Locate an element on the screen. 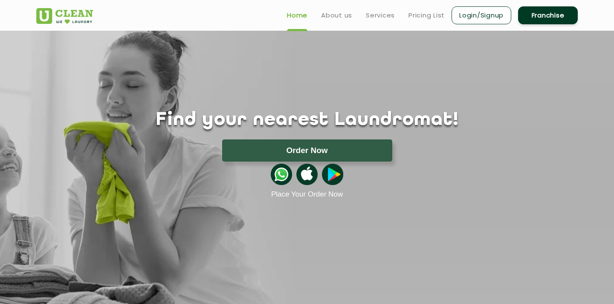 The width and height of the screenshot is (614, 304). a: About us is located at coordinates (336, 15).